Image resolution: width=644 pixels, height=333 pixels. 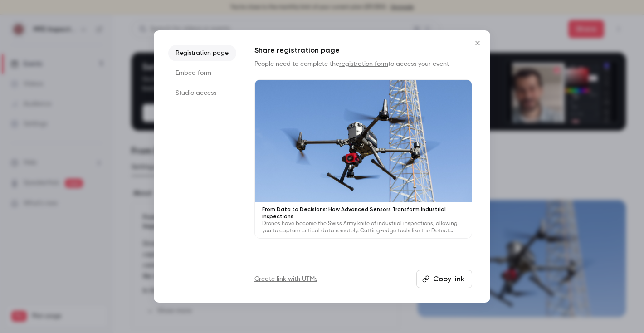 I want to click on button: Copy link, so click(x=444, y=279).